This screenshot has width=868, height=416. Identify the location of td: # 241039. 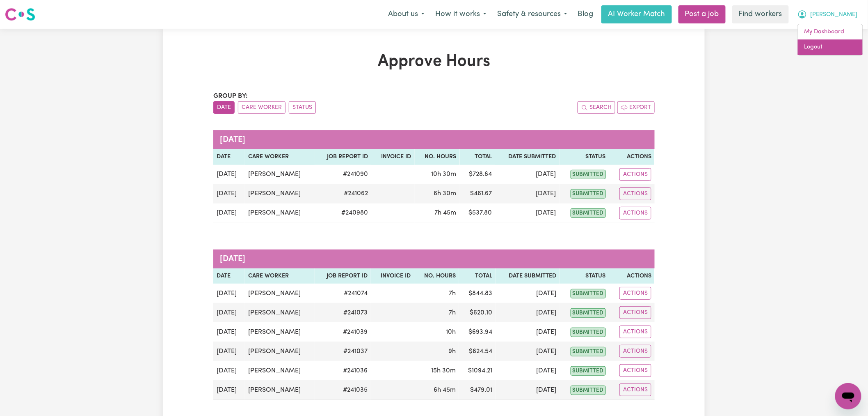
(343, 331).